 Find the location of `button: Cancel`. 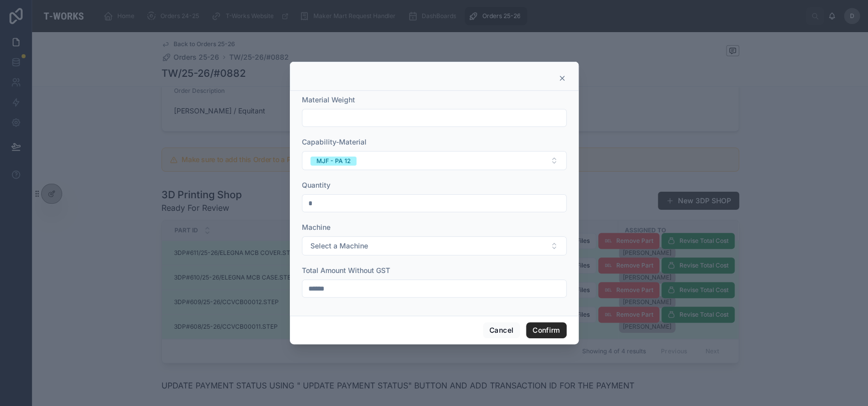

button: Cancel is located at coordinates (501, 330).